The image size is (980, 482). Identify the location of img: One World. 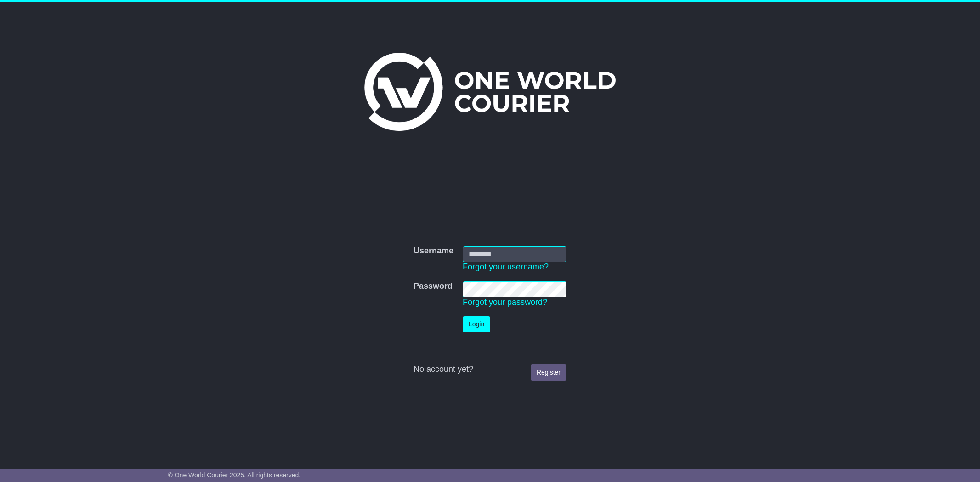
(490, 92).